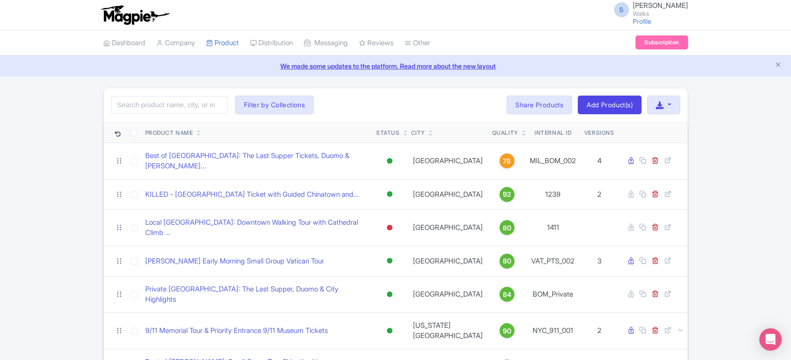 Image resolution: width=791 pixels, height=360 pixels. Describe the element at coordinates (507, 194) in the screenshot. I see `a: 92` at that location.